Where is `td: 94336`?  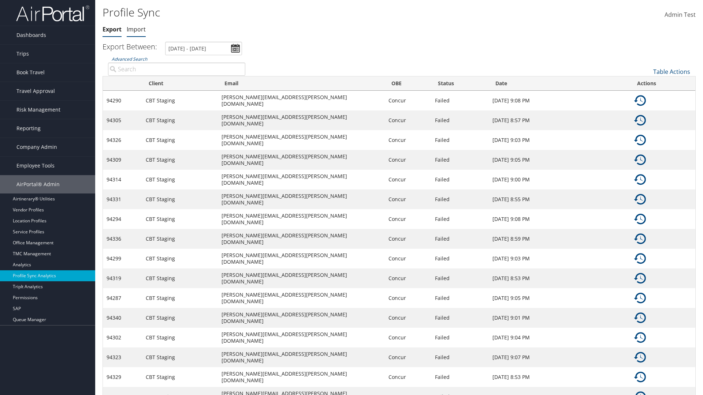 td: 94336 is located at coordinates (122, 239).